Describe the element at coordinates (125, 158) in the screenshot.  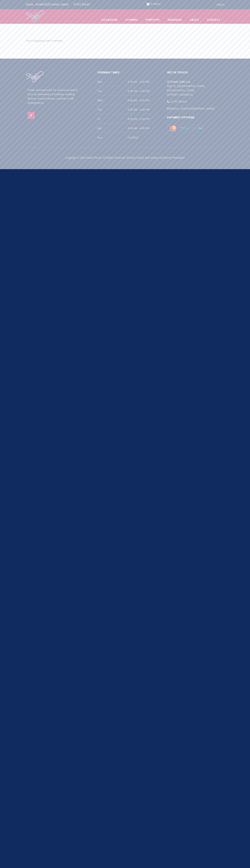
I see `p: Copyright © 2024 Petals Florist. All Rights Reserved. | | Web Design by` at that location.